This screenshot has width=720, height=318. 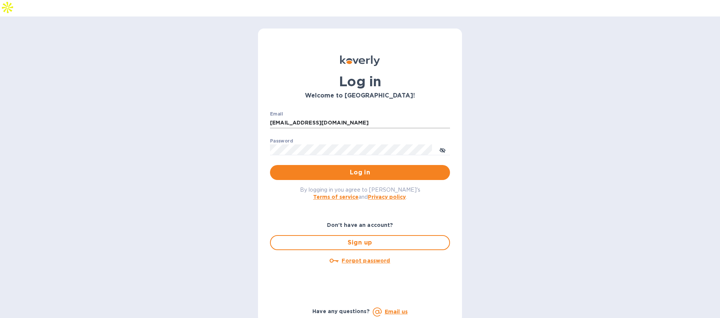 What do you see at coordinates (360, 242) in the screenshot?
I see `span: Sign up` at bounding box center [360, 242].